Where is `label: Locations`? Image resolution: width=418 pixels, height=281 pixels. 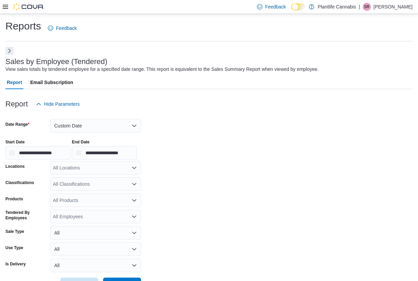
label: Locations is located at coordinates (15, 166).